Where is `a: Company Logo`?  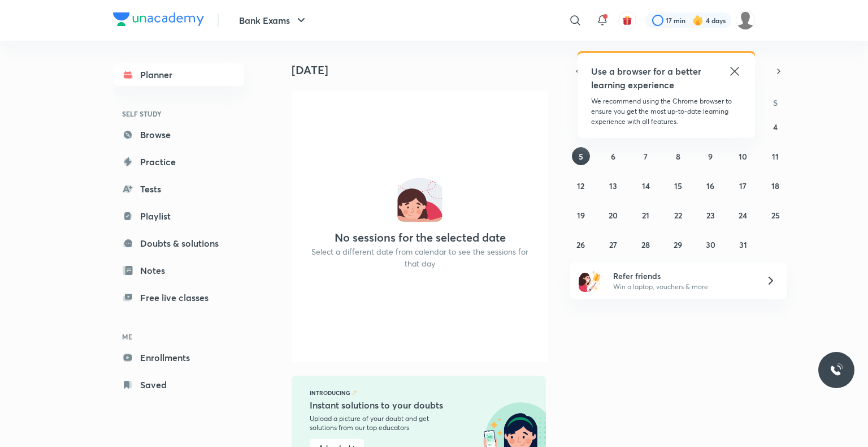 a: Company Logo is located at coordinates (158, 20).